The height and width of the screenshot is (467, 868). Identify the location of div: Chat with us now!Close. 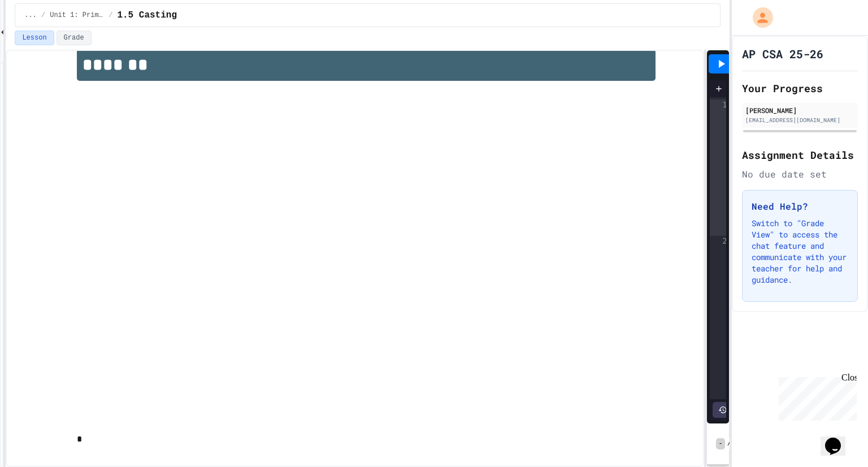
(41, 38).